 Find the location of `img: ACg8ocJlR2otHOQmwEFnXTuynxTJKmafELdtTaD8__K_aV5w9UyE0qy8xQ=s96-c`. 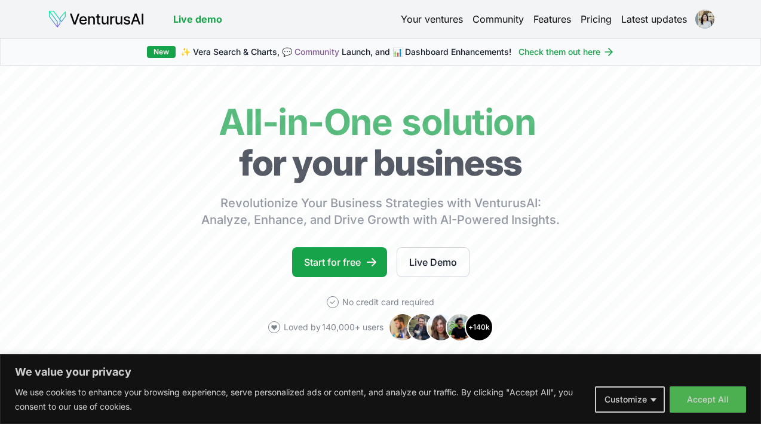

img: ACg8ocJlR2otHOQmwEFnXTuynxTJKmafELdtTaD8__K_aV5w9UyE0qy8xQ=s96-c is located at coordinates (705, 19).